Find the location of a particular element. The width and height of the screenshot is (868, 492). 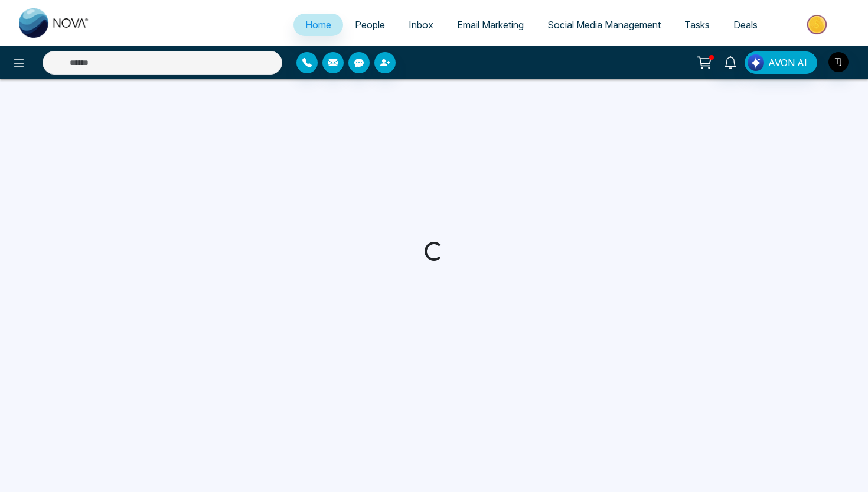

span: Email Marketing is located at coordinates (490, 25).